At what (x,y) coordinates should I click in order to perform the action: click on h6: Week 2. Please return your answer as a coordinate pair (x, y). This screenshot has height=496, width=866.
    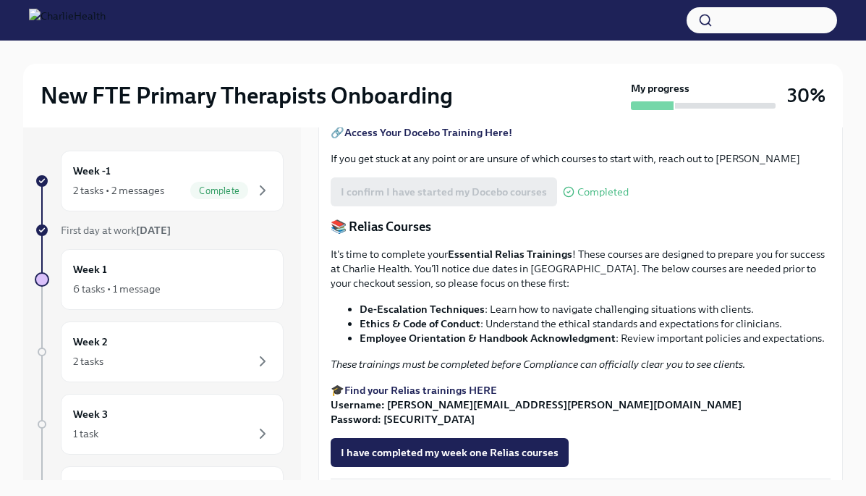
    Looking at the image, I should click on (90, 341).